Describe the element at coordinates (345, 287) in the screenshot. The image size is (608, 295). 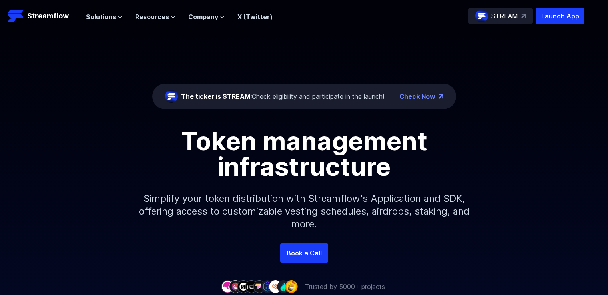
I see `p: Trusted by 5000+ projects` at that location.